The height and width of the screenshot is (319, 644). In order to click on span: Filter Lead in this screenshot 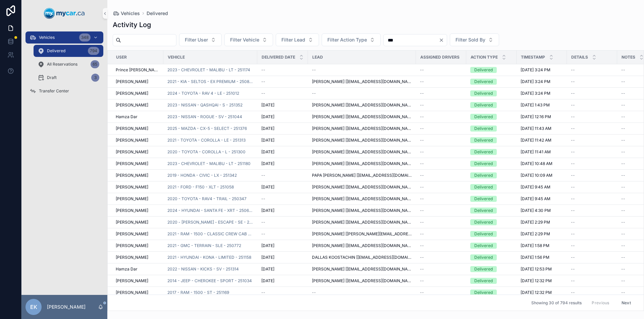, I will do `click(293, 40)`.